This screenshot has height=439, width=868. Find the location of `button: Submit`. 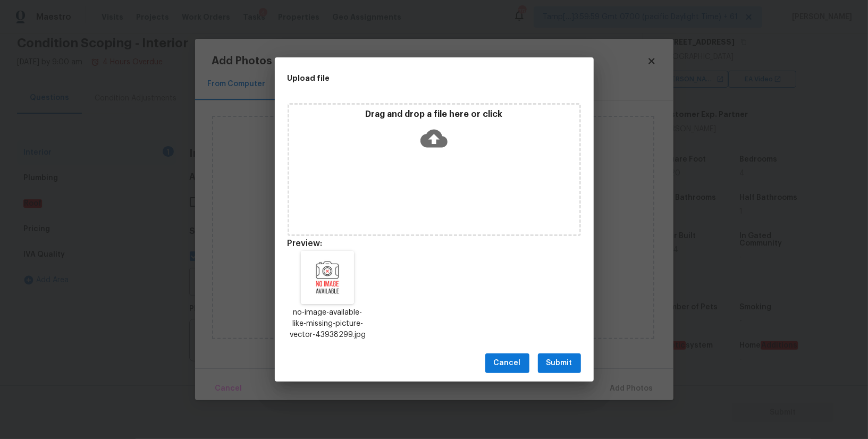

button: Submit is located at coordinates (559, 363).